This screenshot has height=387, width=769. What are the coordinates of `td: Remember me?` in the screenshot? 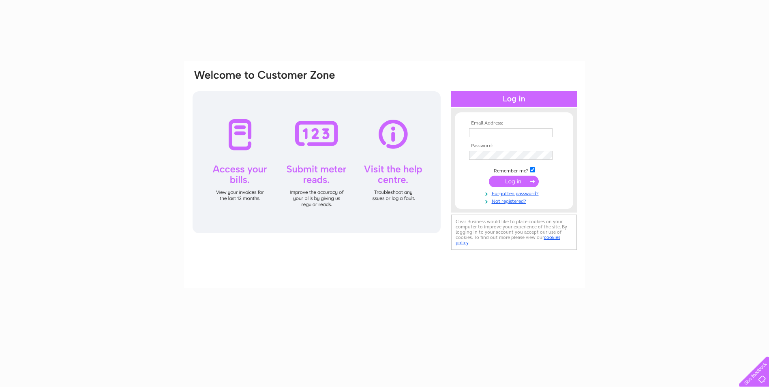 It's located at (514, 170).